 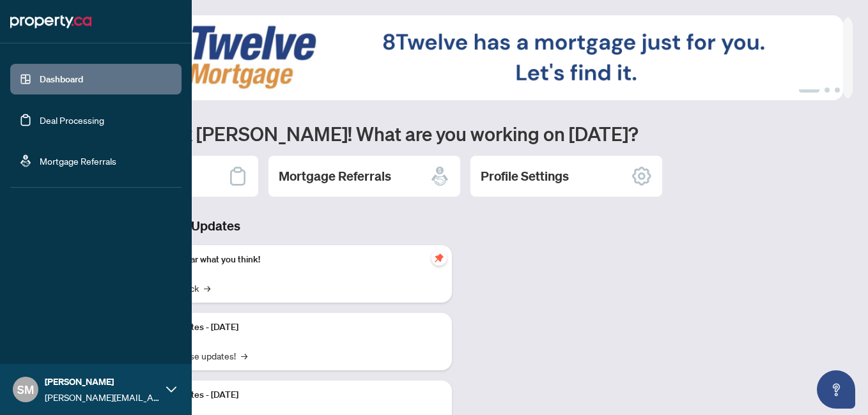 What do you see at coordinates (288, 260) in the screenshot?
I see `p: We want to hear what you think!` at bounding box center [288, 260].